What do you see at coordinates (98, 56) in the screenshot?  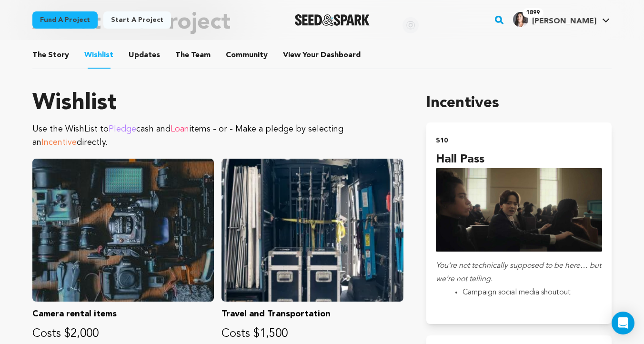 I see `span: Wishlist` at bounding box center [98, 56].